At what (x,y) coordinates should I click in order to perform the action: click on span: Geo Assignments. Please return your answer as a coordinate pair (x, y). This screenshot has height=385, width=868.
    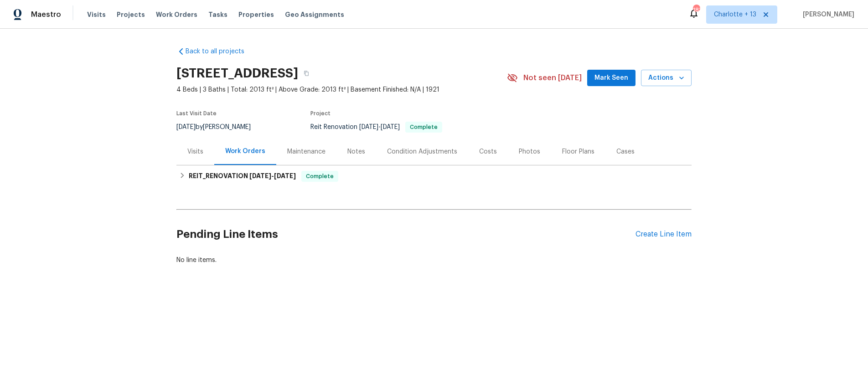
    Looking at the image, I should click on (315, 14).